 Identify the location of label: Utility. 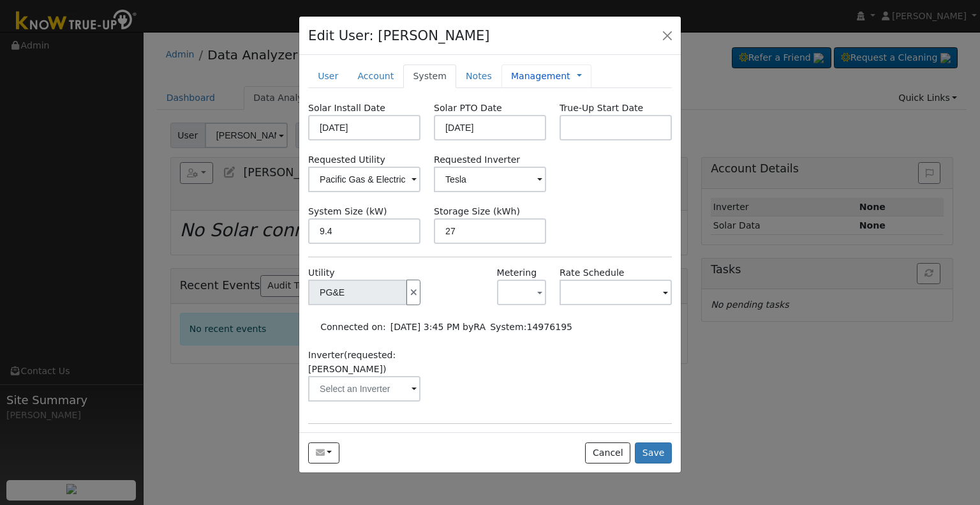
(321, 272).